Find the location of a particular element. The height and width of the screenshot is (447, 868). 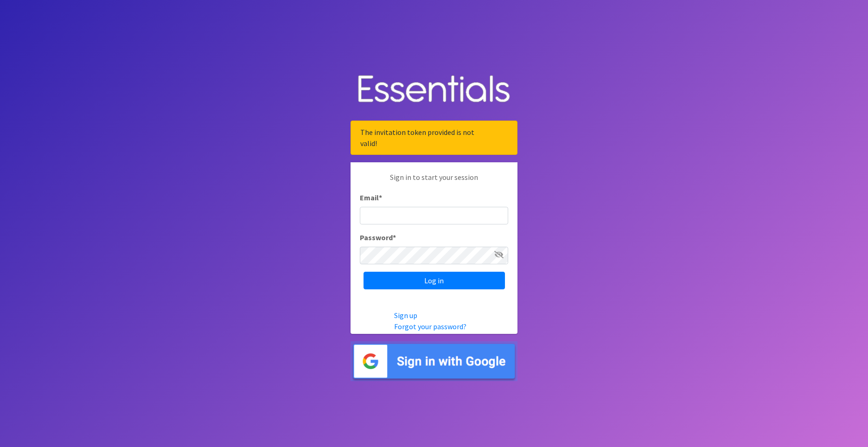

div: The invitation token provided is not valid! is located at coordinates (434, 138).